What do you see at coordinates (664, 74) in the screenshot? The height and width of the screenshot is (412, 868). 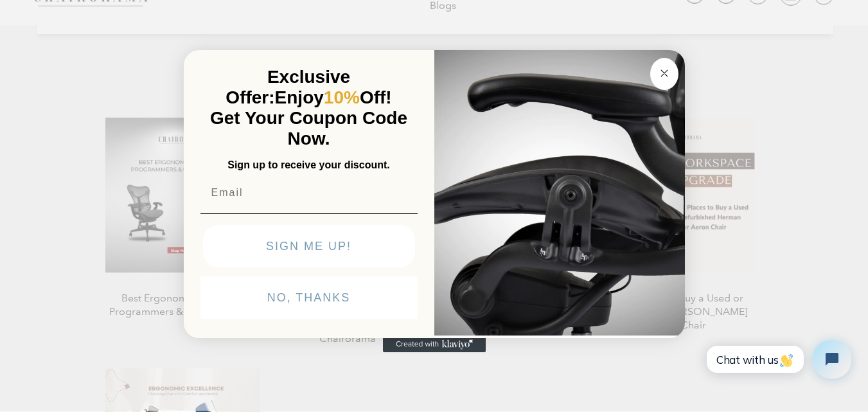 I see `button: Close dialog` at bounding box center [664, 74].